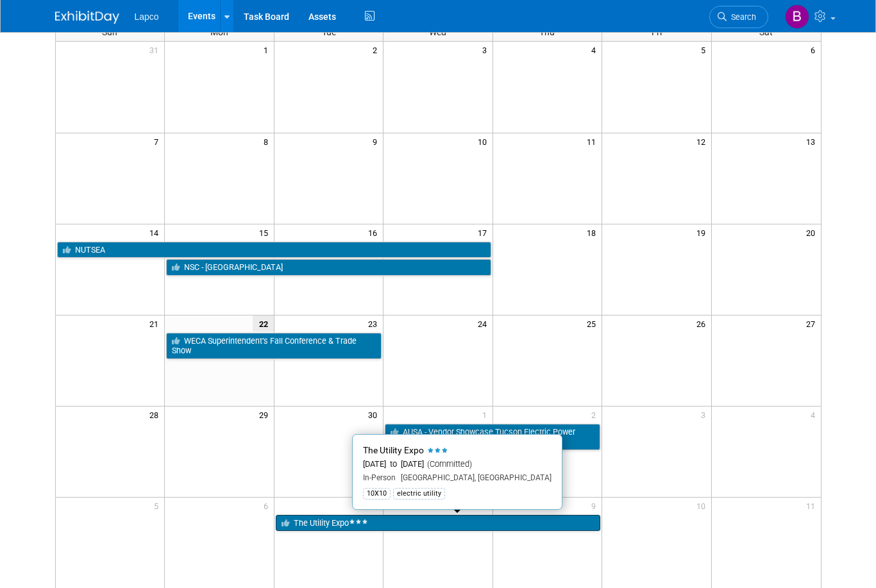  What do you see at coordinates (263, 323) in the screenshot?
I see `span: 22` at bounding box center [263, 323].